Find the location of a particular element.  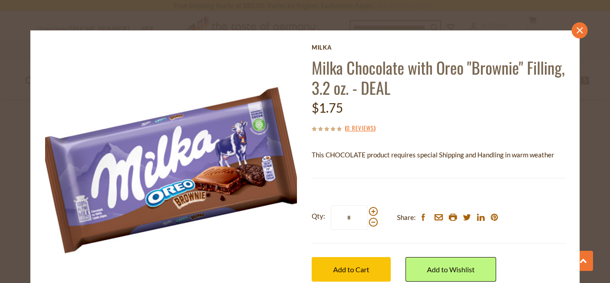

a: 0 Reviews is located at coordinates (360, 128).